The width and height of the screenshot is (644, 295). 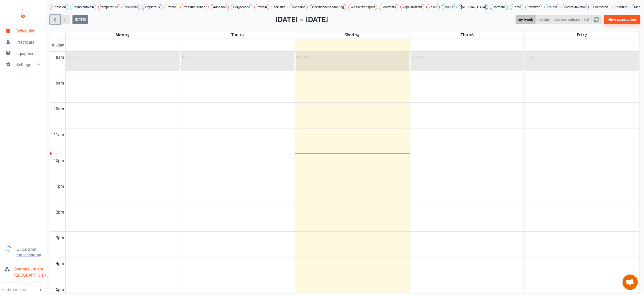 I want to click on div: Polypeptide, so click(x=242, y=7).